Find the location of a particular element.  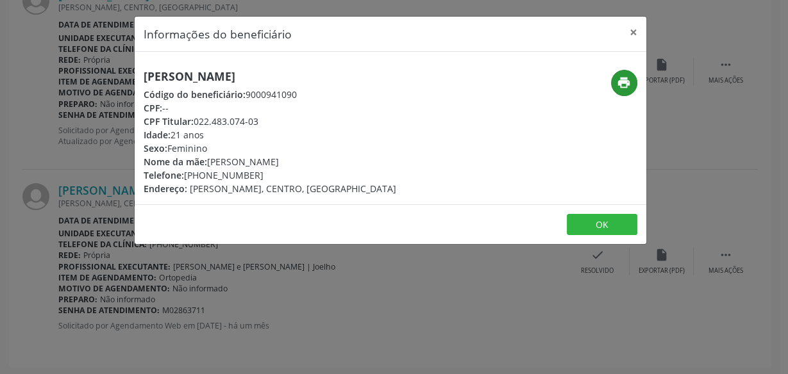

span: Endereço: is located at coordinates (165, 188).